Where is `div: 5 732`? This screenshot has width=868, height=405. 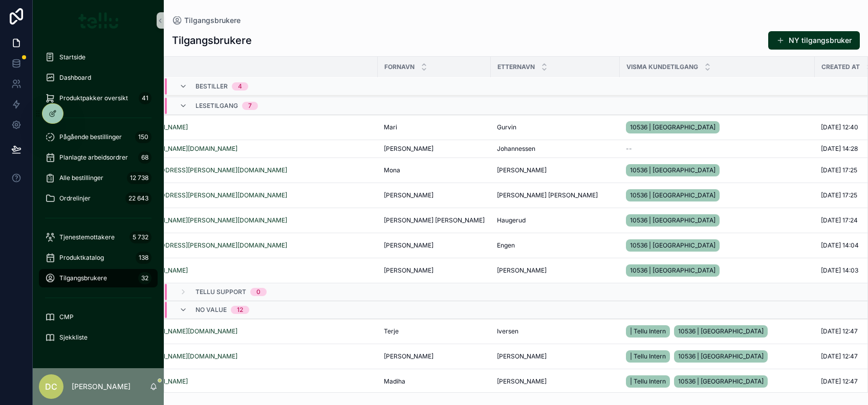 div: 5 732 is located at coordinates (140, 238).